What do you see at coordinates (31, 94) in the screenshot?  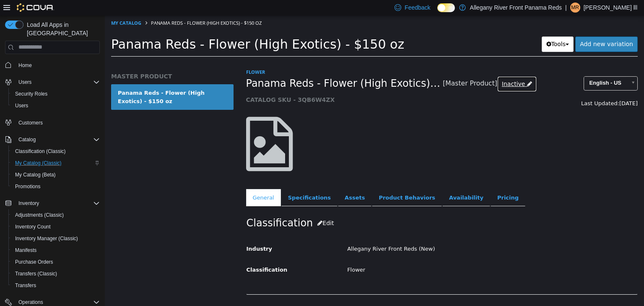 I see `a: Security Roles` at bounding box center [31, 94].